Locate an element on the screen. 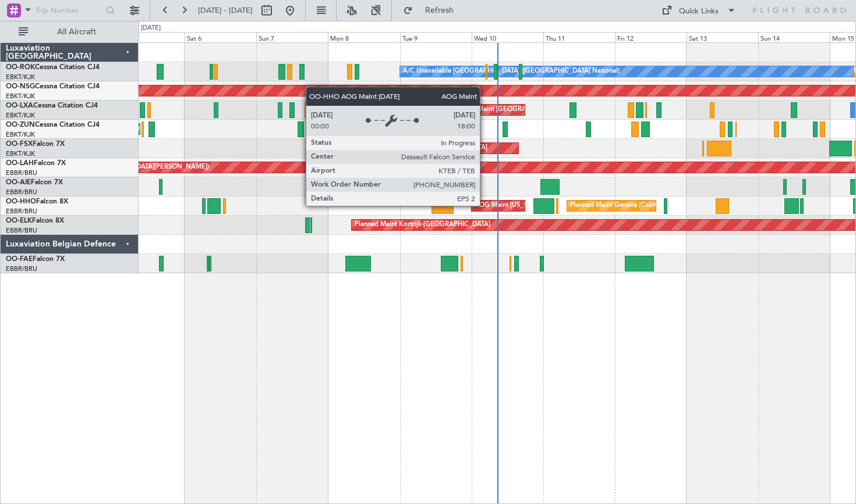  span: OO-NSG is located at coordinates (21, 87).